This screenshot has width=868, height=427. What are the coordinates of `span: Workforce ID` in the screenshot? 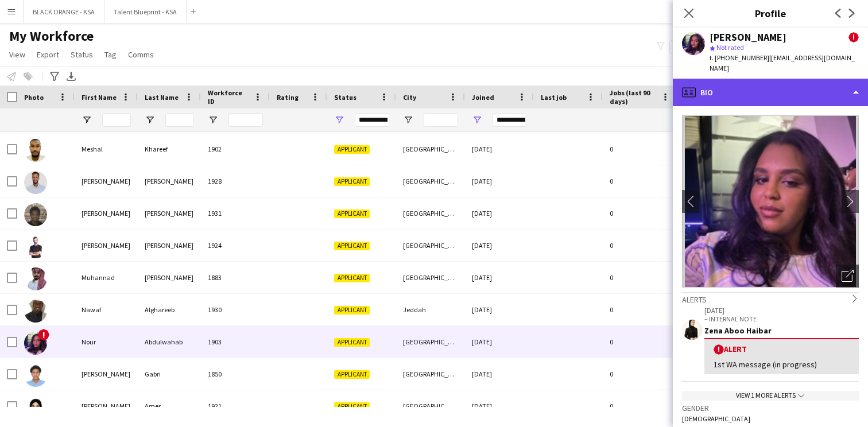 It's located at (229, 97).